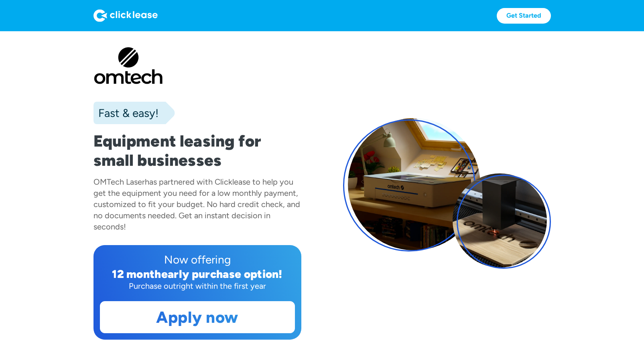  I want to click on div: Fast & easy!, so click(126, 113).